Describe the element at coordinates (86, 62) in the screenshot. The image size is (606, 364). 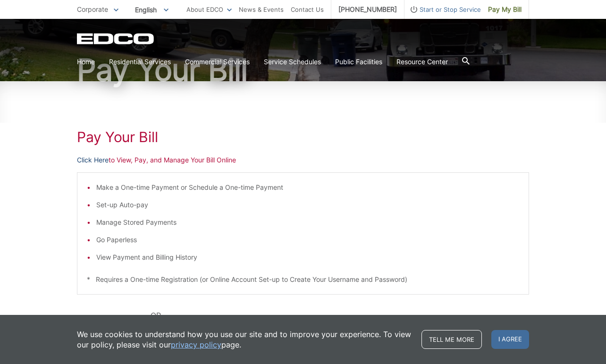
I see `a: Home` at that location.